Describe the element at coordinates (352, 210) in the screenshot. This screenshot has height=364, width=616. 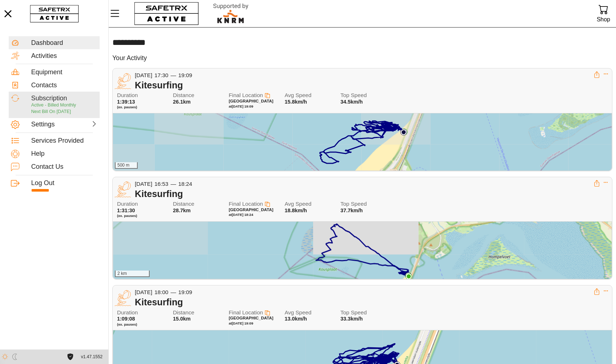
I see `span: 37.7km/h` at that location.